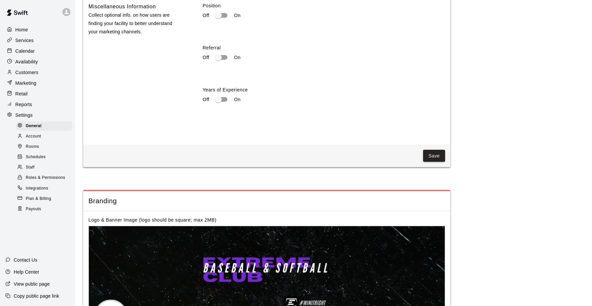 The width and height of the screenshot is (592, 306). I want to click on span: Payouts, so click(33, 209).